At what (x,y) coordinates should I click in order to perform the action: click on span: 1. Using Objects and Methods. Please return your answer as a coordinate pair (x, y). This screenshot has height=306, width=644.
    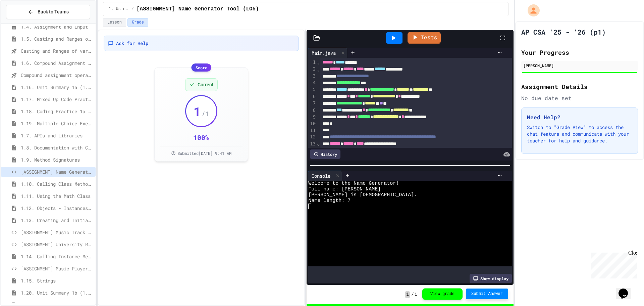
    Looking at the image, I should click on (119, 9).